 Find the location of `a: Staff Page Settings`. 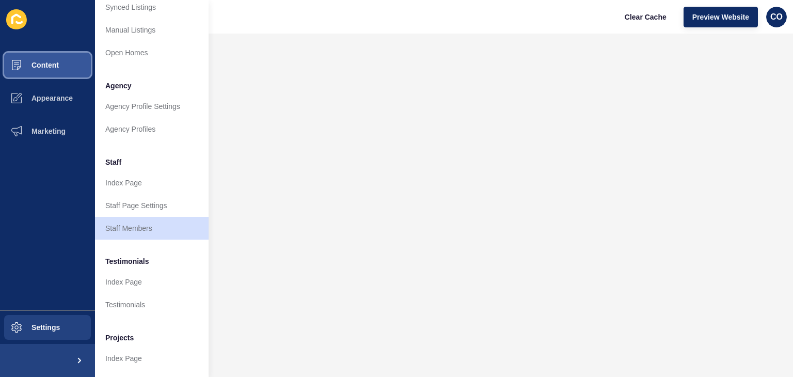

a: Staff Page Settings is located at coordinates (152, 205).